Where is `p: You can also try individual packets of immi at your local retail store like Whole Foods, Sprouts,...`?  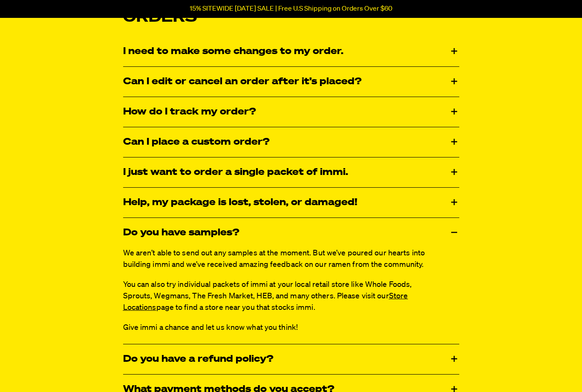 p: You can also try individual packets of immi at your local retail store like Whole Foods, Sprouts,... is located at coordinates (279, 296).